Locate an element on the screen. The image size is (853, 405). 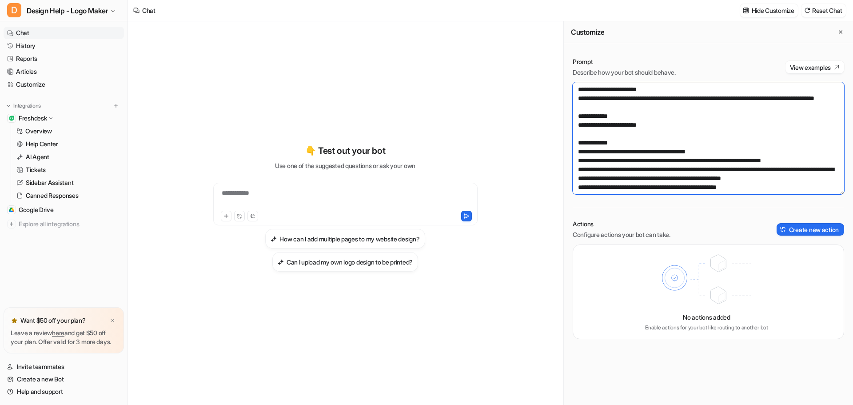
button: Can I upload my own logo design to be printed?Can I upload my own logo design to be printed? is located at coordinates (345, 262).